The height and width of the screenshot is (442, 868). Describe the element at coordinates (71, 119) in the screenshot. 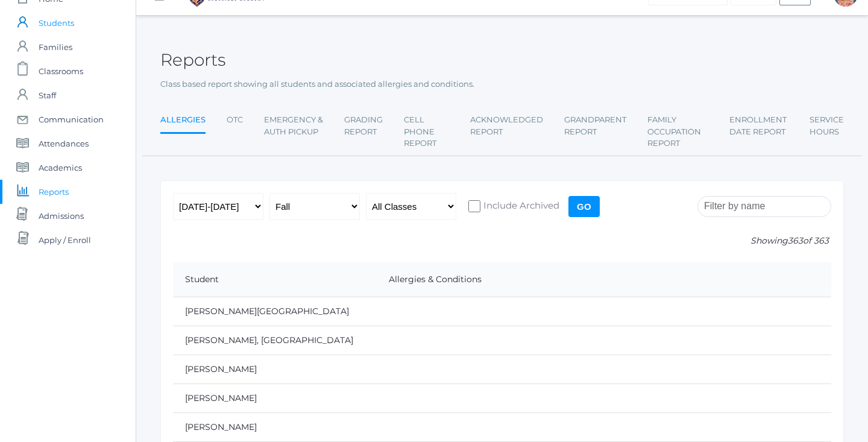

I see `span: Communication` at that location.